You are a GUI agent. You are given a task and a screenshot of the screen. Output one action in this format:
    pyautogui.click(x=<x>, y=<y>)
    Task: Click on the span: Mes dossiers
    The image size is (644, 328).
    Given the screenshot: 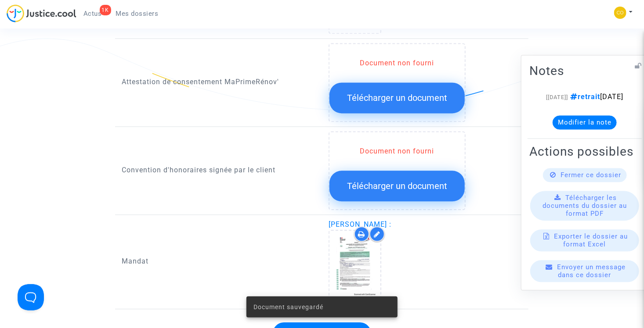 What is the action you would take?
    pyautogui.click(x=137, y=13)
    